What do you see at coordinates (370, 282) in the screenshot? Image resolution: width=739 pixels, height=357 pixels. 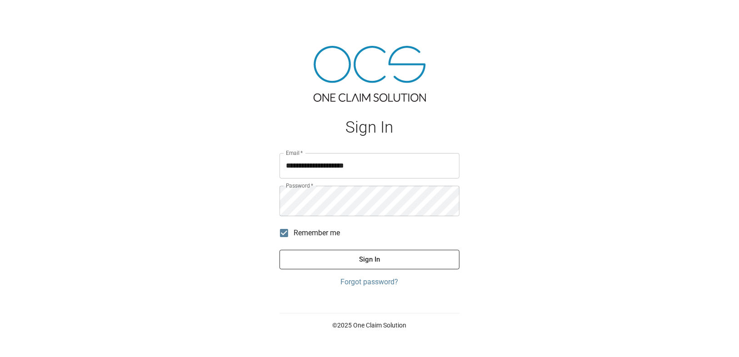 I see `a: Forgot password?` at bounding box center [370, 282].